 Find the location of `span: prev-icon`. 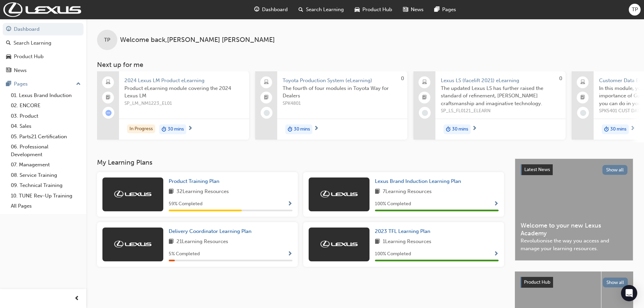

span: prev-icon is located at coordinates (77, 299).